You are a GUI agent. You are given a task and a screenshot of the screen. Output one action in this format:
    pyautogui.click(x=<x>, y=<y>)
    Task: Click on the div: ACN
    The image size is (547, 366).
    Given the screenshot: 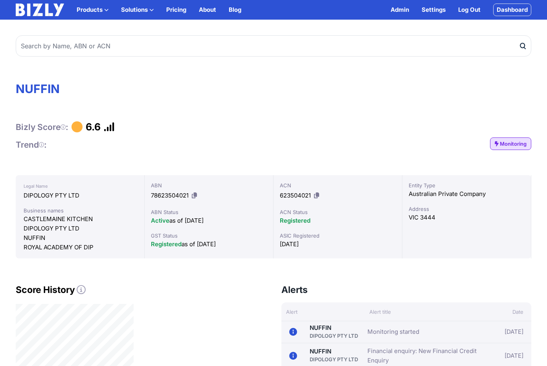 What is the action you would take?
    pyautogui.click(x=338, y=185)
    